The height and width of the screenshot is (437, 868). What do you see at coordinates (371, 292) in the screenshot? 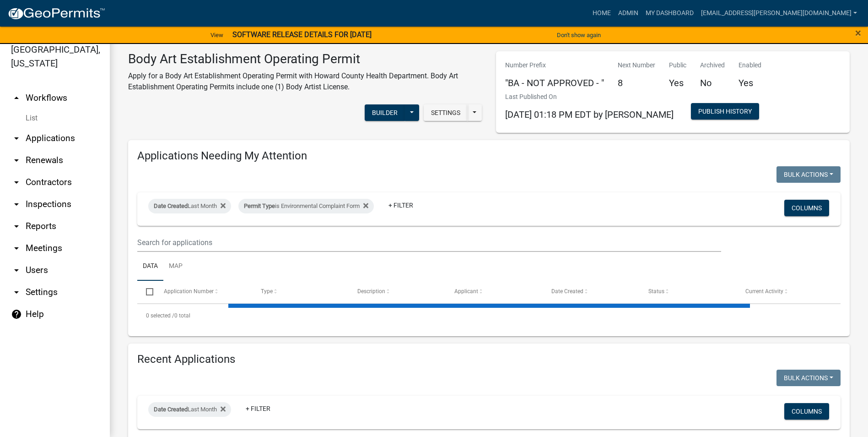
I see `span: Description` at bounding box center [371, 292].